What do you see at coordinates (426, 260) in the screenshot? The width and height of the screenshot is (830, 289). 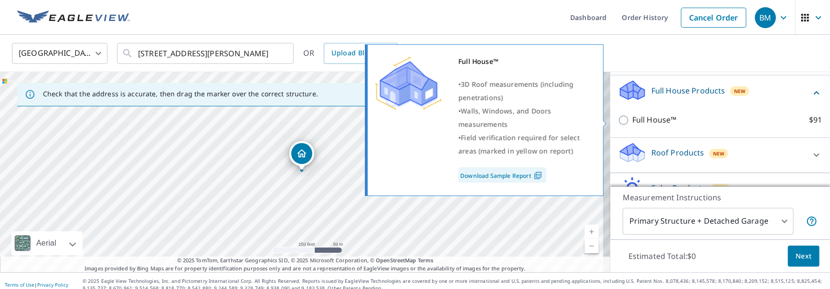 I see `a: Terms` at bounding box center [426, 260].